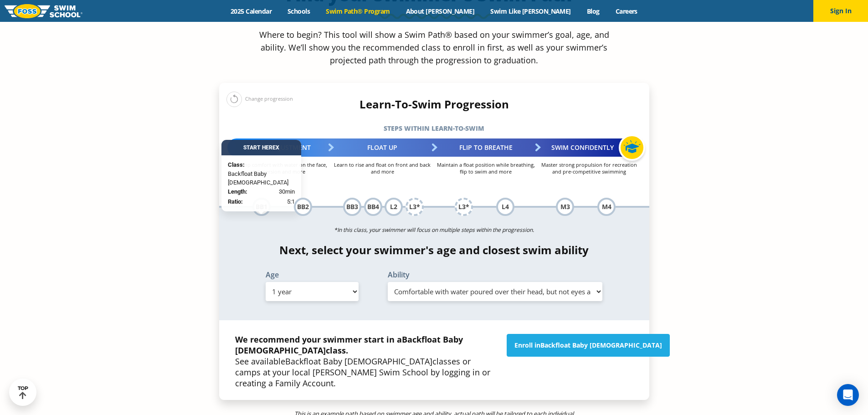 This screenshot has width=868, height=415. I want to click on label: Age, so click(312, 275).